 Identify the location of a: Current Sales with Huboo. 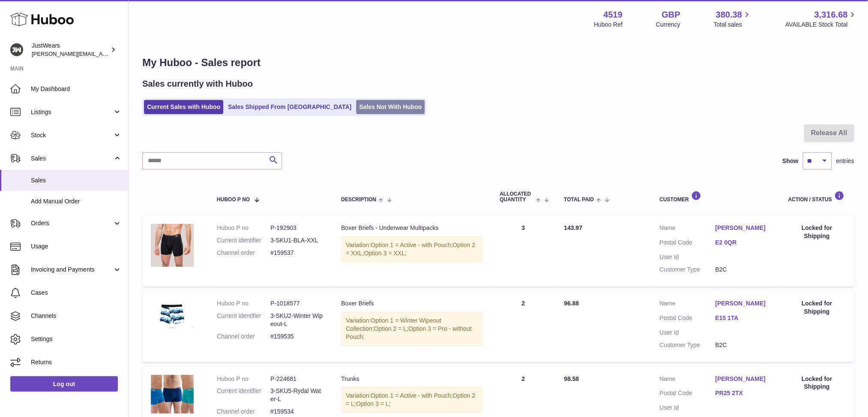
(184, 107).